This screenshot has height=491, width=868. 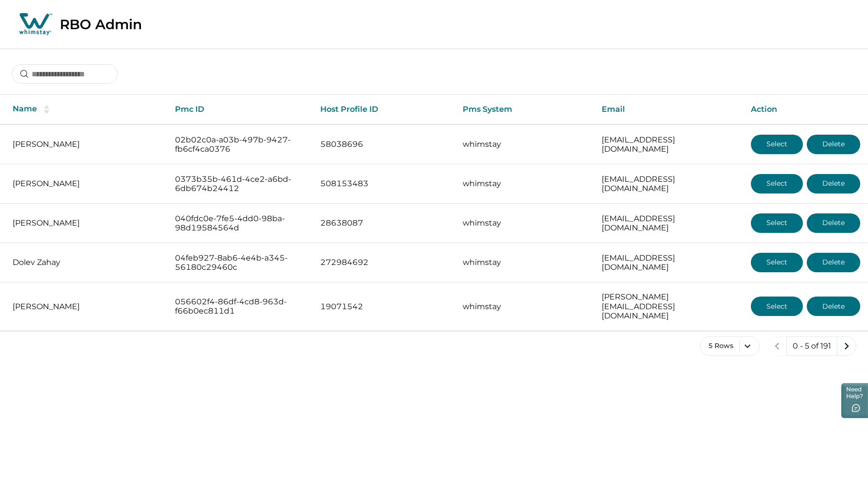 I want to click on p: 040fdc0e-7fe5-4dd0-98ba-98d19584564d, so click(x=240, y=224).